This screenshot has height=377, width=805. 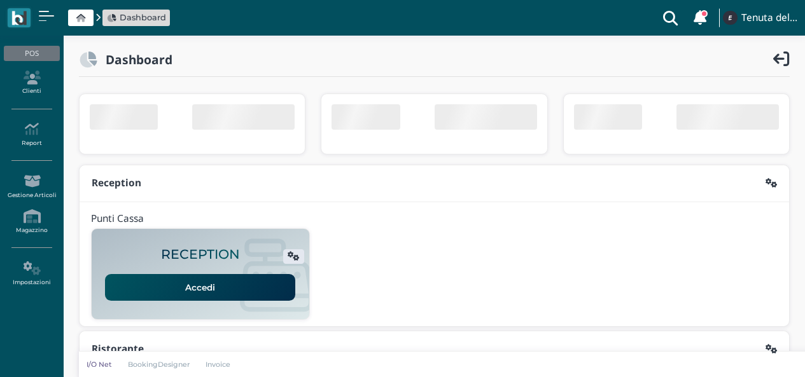 I want to click on a: Accedi, so click(x=200, y=288).